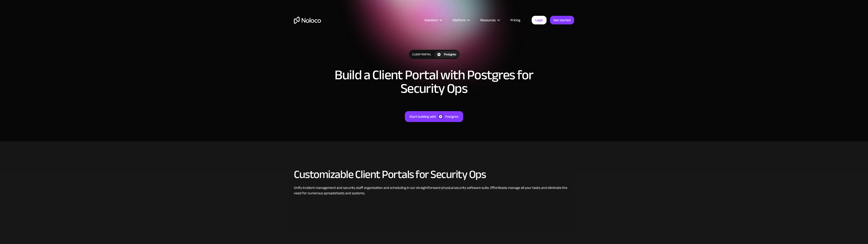 The height and width of the screenshot is (244, 868). Describe the element at coordinates (434, 82) in the screenshot. I see `h1: Build a Client Portal with Postgres for Security Ops` at that location.